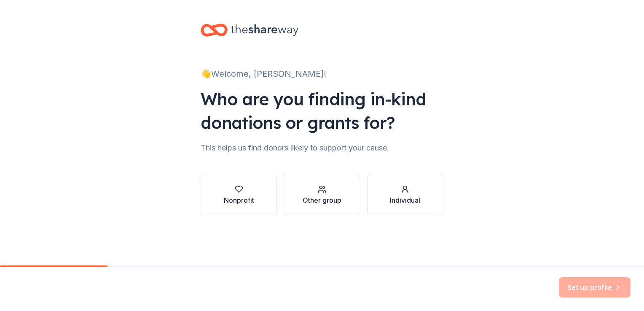 The height and width of the screenshot is (311, 644). Describe the element at coordinates (405, 195) in the screenshot. I see `button: Individual` at that location.